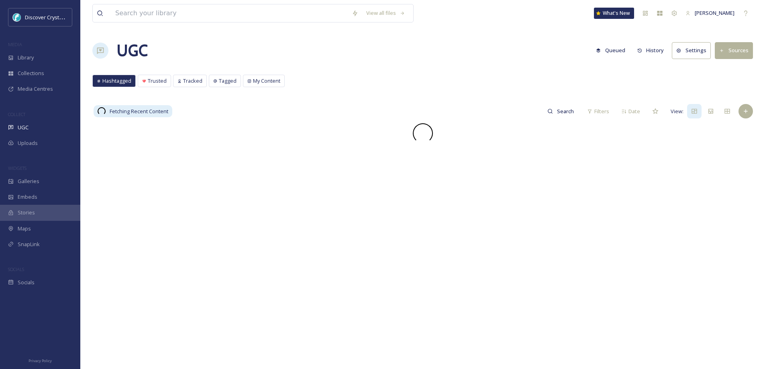  Describe the element at coordinates (653, 50) in the screenshot. I see `a: History` at that location.